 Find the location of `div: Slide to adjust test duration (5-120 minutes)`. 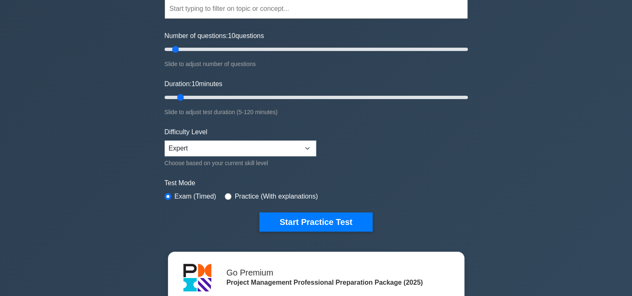

div: Slide to adjust test duration (5-120 minutes) is located at coordinates (316, 112).